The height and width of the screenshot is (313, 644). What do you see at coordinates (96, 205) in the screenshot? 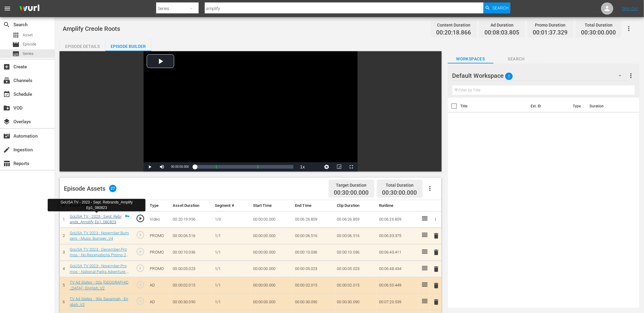
I see `div: GoUSA TV - 2023 - Sept. Rebrands_Amplify Ep1_080823` at bounding box center [96, 205].